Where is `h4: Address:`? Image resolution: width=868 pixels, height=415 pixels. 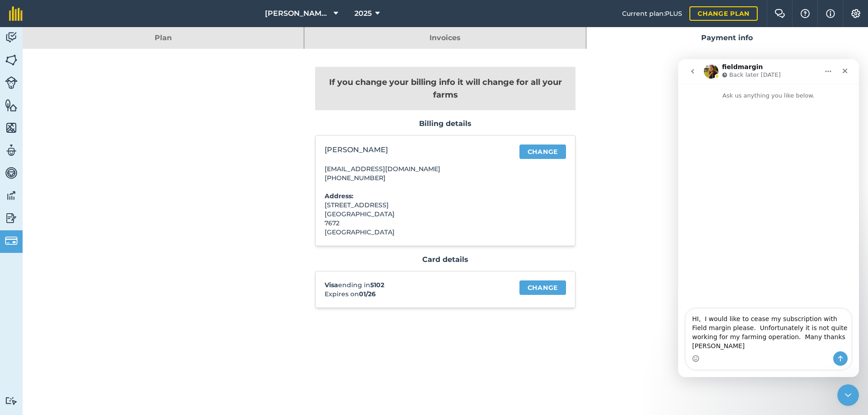
h4: Address: is located at coordinates (415, 196).